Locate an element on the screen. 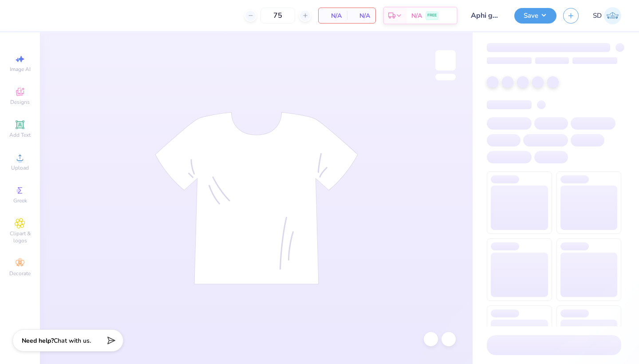 This screenshot has height=364, width=639. strong: Need help? is located at coordinates (38, 341).